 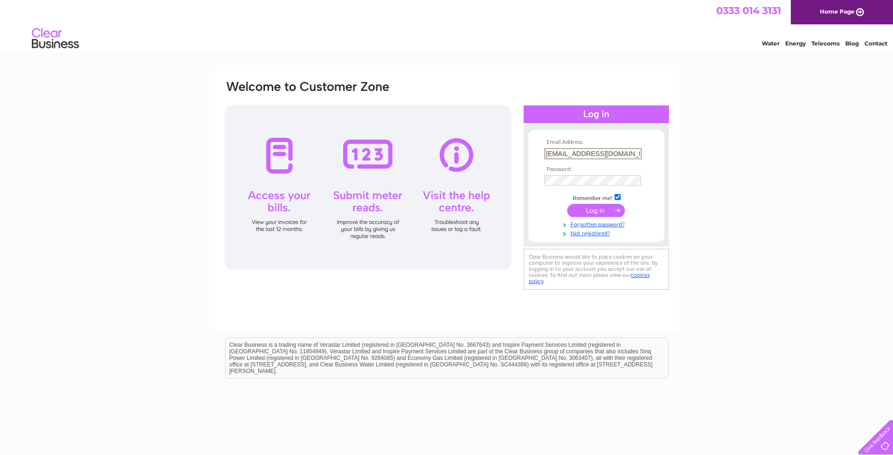 What do you see at coordinates (876, 43) in the screenshot?
I see `a: Contact` at bounding box center [876, 43].